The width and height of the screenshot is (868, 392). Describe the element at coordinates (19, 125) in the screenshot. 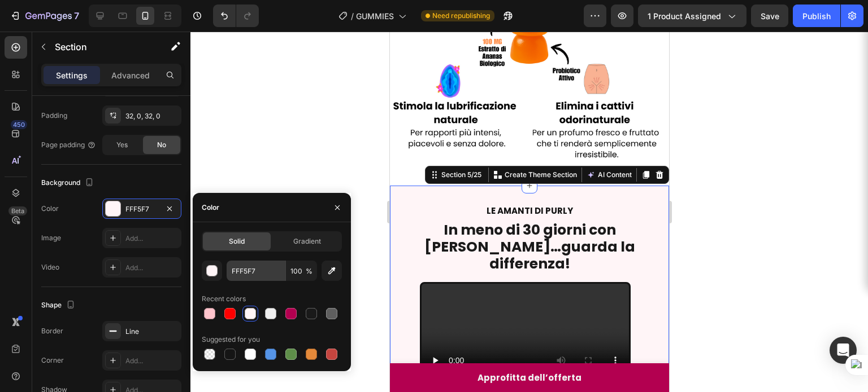

I see `div: 450` at that location.